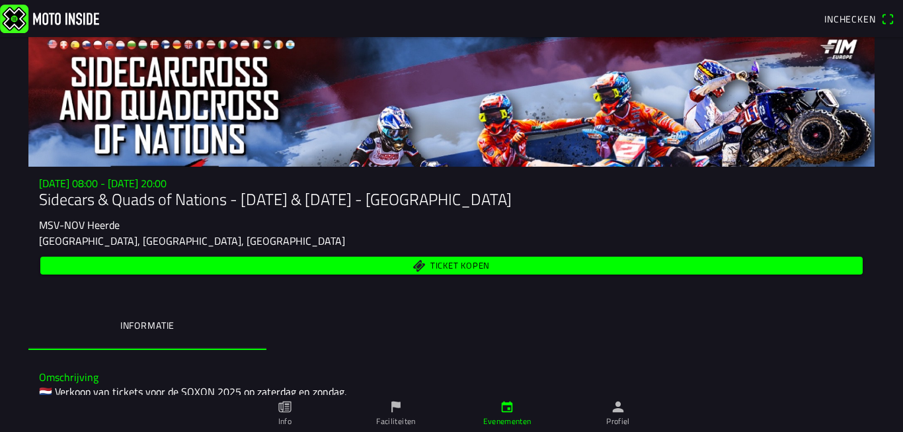 Image resolution: width=903 pixels, height=432 pixels. Describe the element at coordinates (285, 407) in the screenshot. I see `ion-icon: paper` at that location.